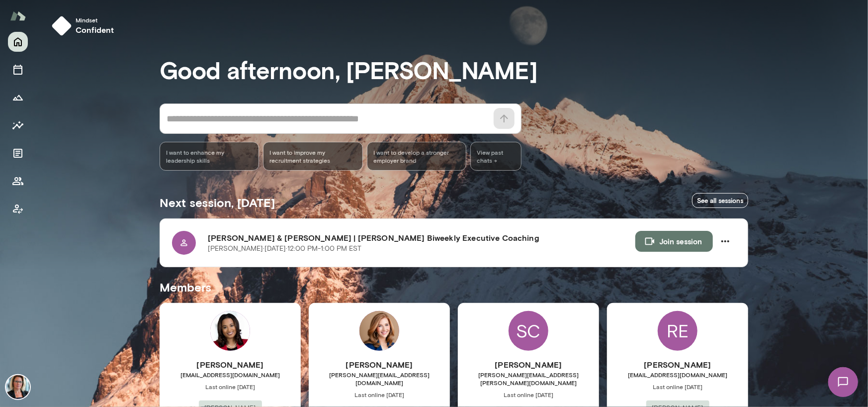  What do you see at coordinates (18, 387) in the screenshot?
I see `img: Jennifer Alvarez` at bounding box center [18, 387].